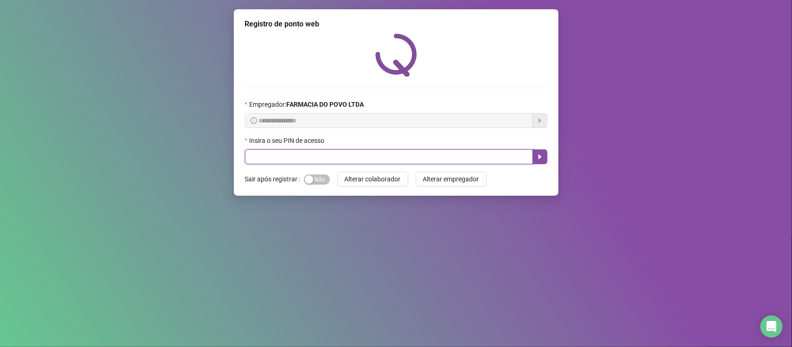 The image size is (792, 347). What do you see at coordinates (372, 179) in the screenshot?
I see `span: Alterar colaborador` at bounding box center [372, 179].